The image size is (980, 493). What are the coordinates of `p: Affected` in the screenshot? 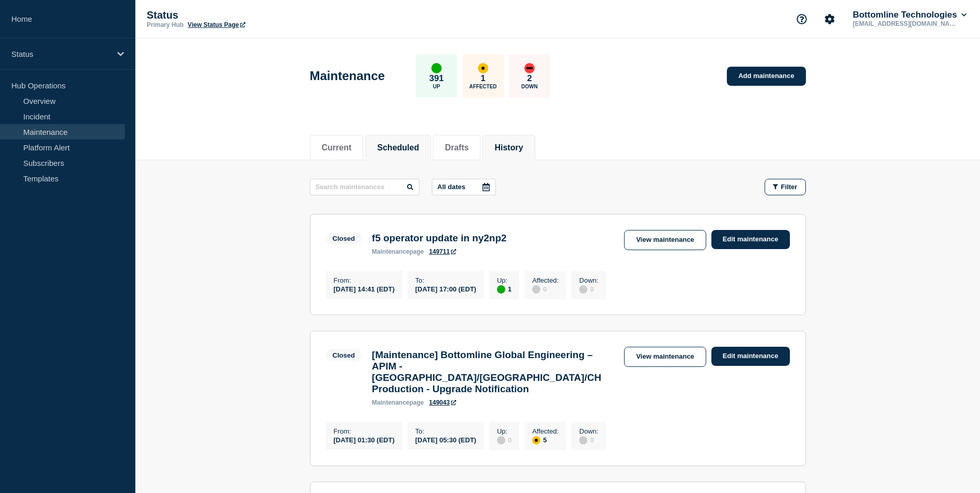 It's located at (483, 86).